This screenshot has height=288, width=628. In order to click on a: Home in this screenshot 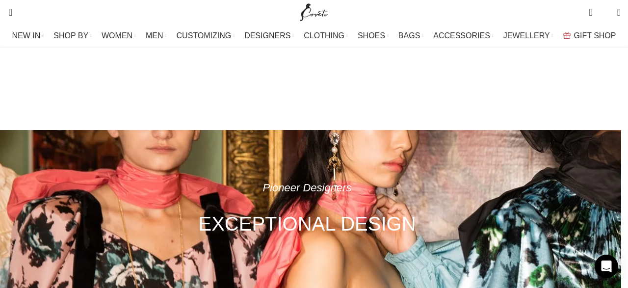, I will do `click(292, 94)`.